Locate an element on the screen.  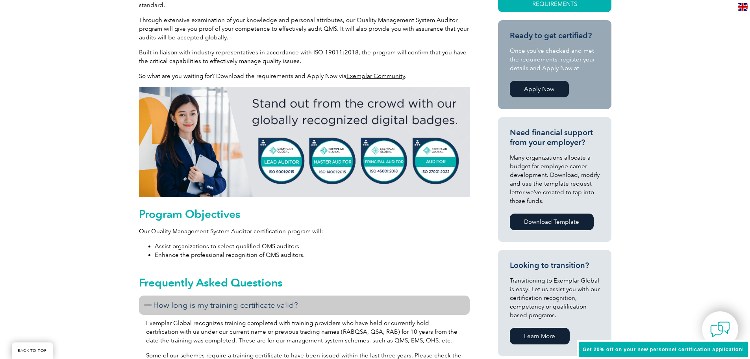
p: Transitioning to Exemplar Global is easy! Let us assist you with our certification recognition, c... is located at coordinates (555, 298).